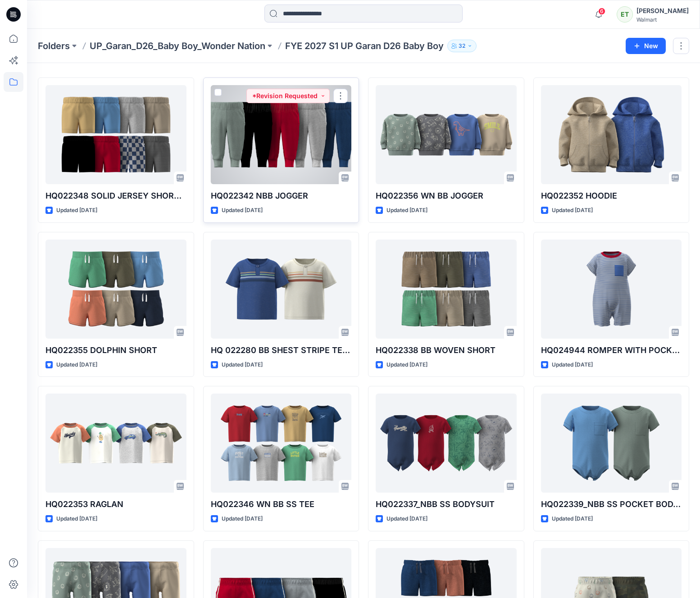  Describe the element at coordinates (625, 14) in the screenshot. I see `div: ET` at that location.